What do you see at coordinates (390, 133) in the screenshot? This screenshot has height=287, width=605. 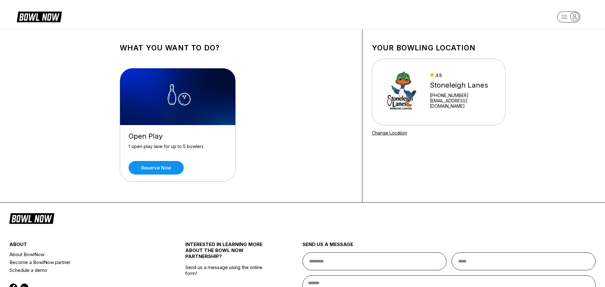 I see `a: Change Location` at bounding box center [390, 133].